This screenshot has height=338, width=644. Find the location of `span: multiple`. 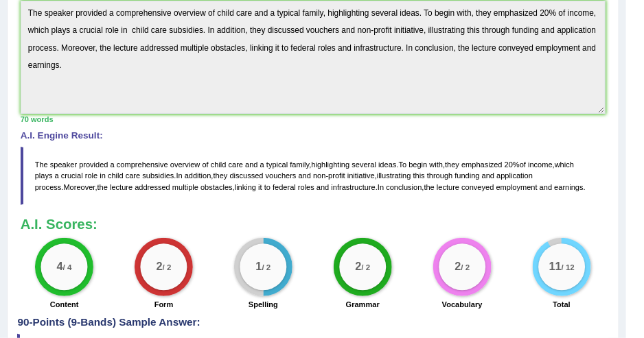

span: multiple is located at coordinates (185, 187).